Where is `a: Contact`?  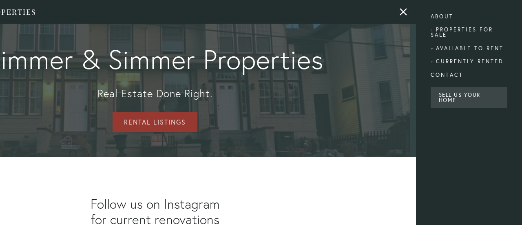
a: Contact is located at coordinates (469, 75).